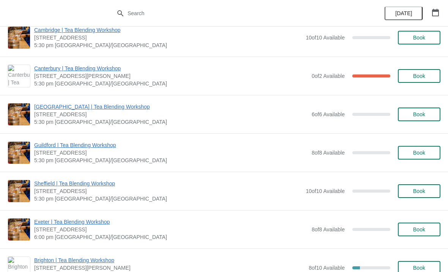  Describe the element at coordinates (19, 229) in the screenshot. I see `img: Exeter | Tea Blending Workshop | 46 High Street, Exeter, EX4 3DJ | 6:00 pm Europe/London` at that location.